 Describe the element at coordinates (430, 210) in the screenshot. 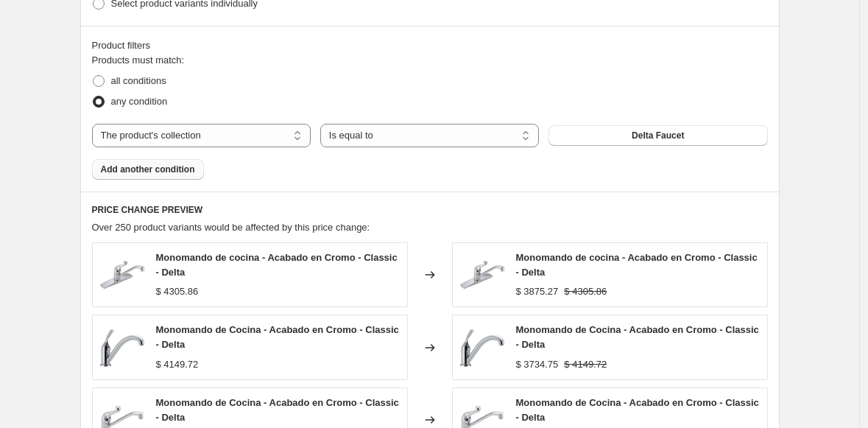

I see `h6: PRICE CHANGE PREVIEW` at that location.